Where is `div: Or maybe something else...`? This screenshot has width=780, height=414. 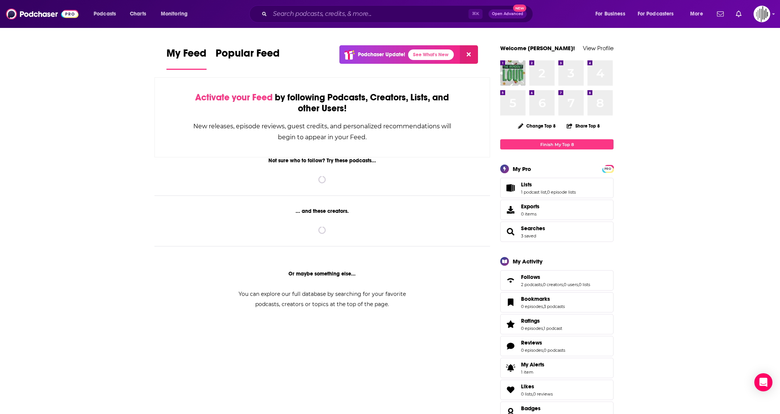
div: Or maybe something else... is located at coordinates (322, 274).